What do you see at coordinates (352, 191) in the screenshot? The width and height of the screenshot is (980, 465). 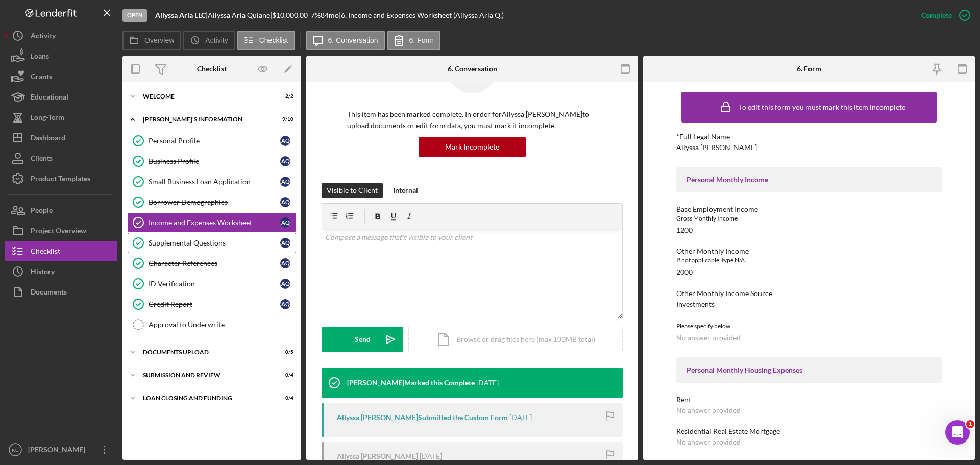 I see `div: Visible to Client` at bounding box center [352, 191].